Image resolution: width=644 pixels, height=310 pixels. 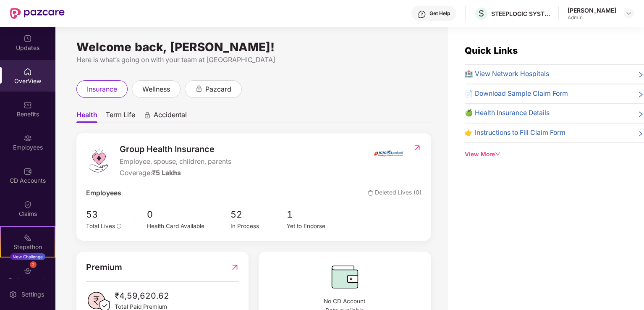 I want to click on span: insurance, so click(x=102, y=89).